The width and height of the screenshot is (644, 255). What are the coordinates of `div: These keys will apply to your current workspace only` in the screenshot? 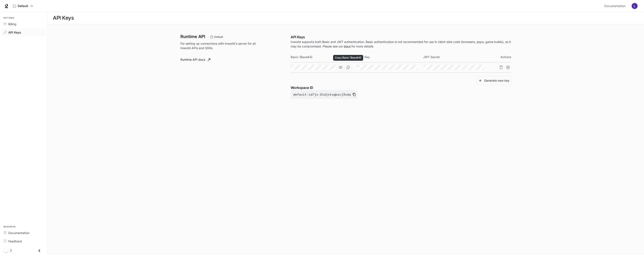 It's located at (217, 37).